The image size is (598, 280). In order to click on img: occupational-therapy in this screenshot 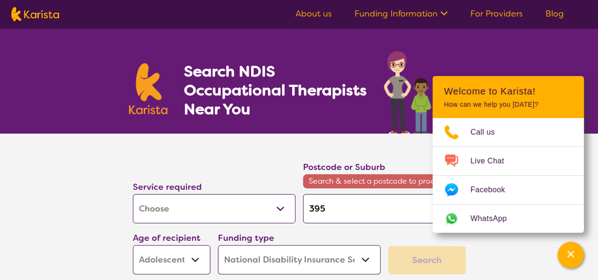, I will do `click(427, 92)`.